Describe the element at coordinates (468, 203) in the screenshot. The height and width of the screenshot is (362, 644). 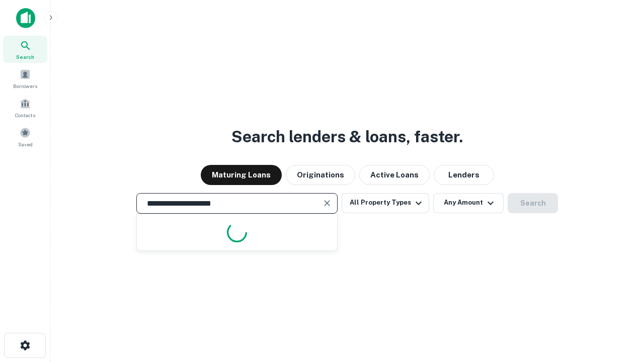
I see `button: Any Amount` at that location.